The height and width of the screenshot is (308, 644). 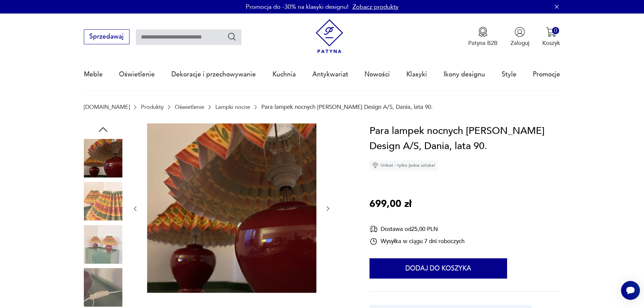 I want to click on a: Nowości, so click(x=377, y=75).